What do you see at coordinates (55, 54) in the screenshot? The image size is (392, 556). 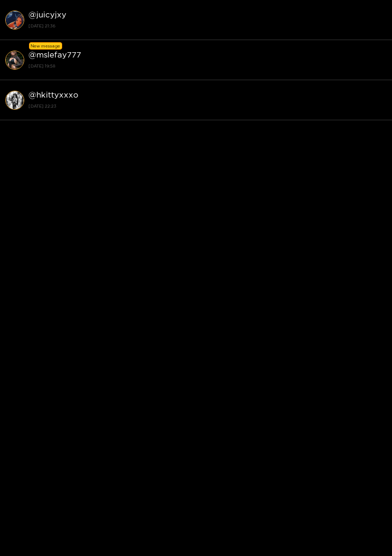 I see `strong: @ mslefay777` at bounding box center [55, 54].